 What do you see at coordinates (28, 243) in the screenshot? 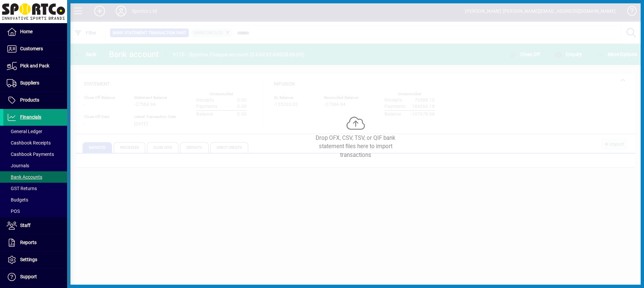
I see `span: Reports` at bounding box center [28, 243].